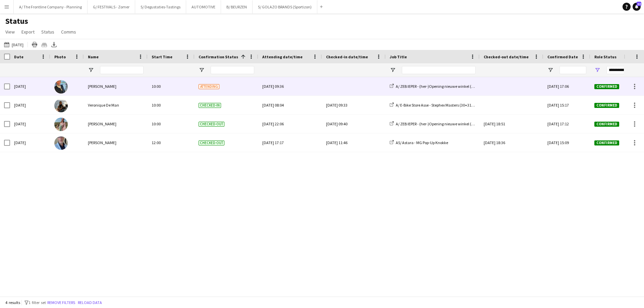 The height and width of the screenshot is (308, 644). What do you see at coordinates (68, 32) in the screenshot?
I see `span: Comms` at bounding box center [68, 32].